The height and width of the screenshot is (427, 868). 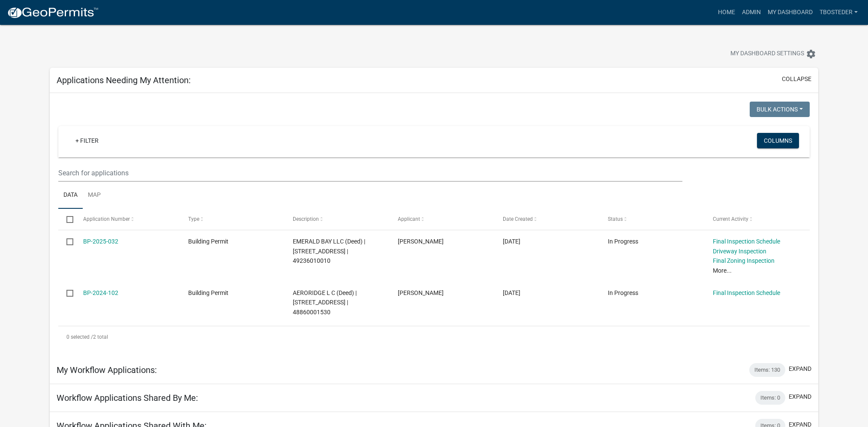 I want to click on a: tbosteder, so click(x=839, y=13).